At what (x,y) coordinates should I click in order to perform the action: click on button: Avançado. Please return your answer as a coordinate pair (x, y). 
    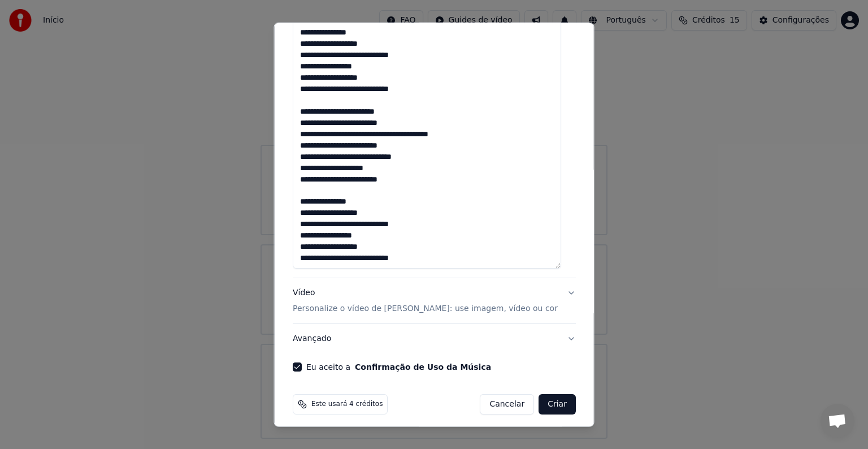
    Looking at the image, I should click on (434, 339).